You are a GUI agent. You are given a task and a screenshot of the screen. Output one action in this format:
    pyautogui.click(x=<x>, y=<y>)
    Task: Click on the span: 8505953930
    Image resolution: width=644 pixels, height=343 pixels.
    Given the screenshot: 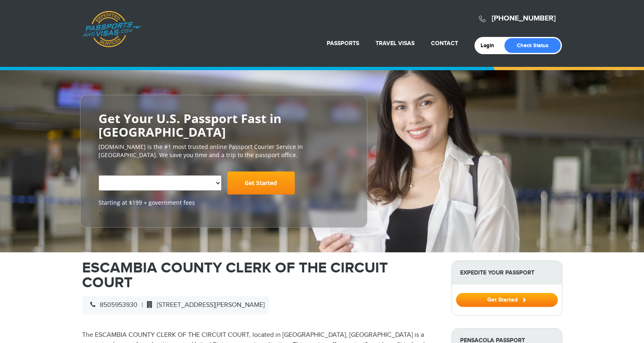 What is the action you would take?
    pyautogui.click(x=112, y=305)
    